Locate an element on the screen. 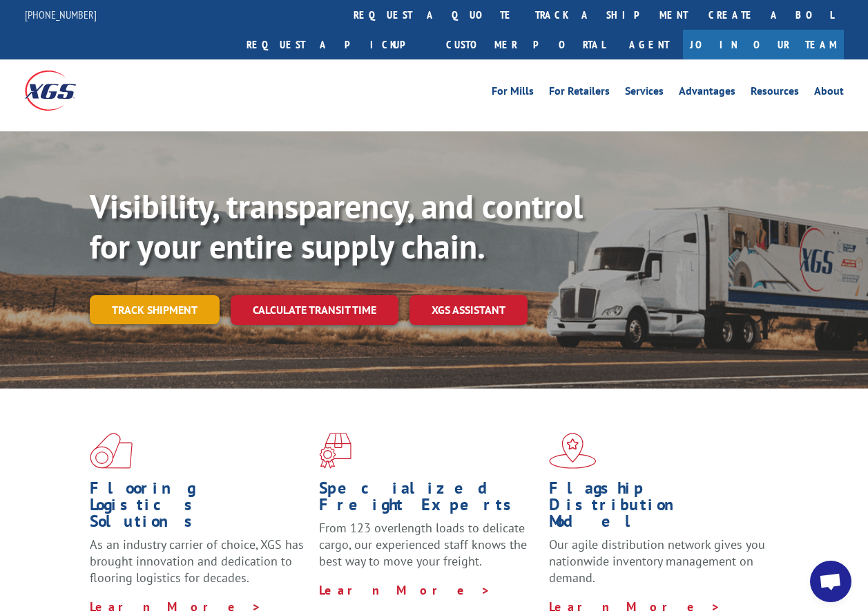  a: About is located at coordinates (829, 94).